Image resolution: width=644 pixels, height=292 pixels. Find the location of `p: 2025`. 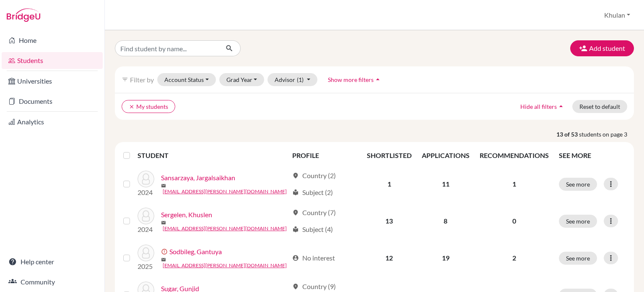

p: 2025 is located at coordinates (146, 266).